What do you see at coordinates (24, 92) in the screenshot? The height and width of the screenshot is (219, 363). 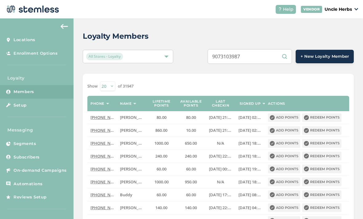 I see `span: Members` at bounding box center [24, 92].